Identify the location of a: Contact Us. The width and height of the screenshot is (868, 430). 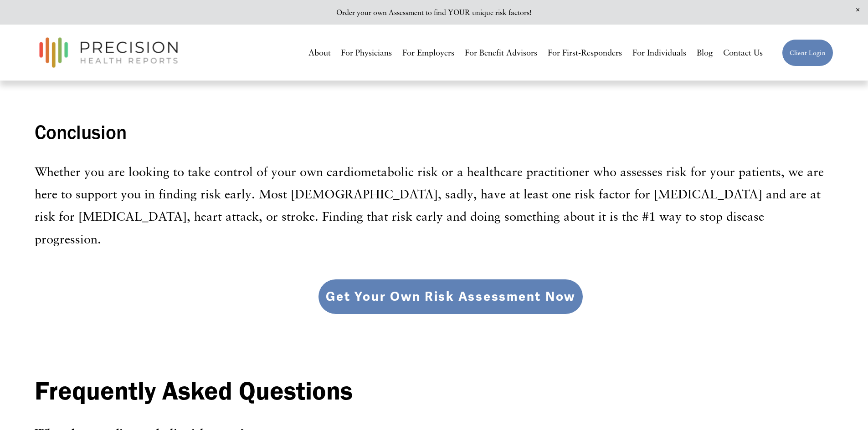
(743, 53).